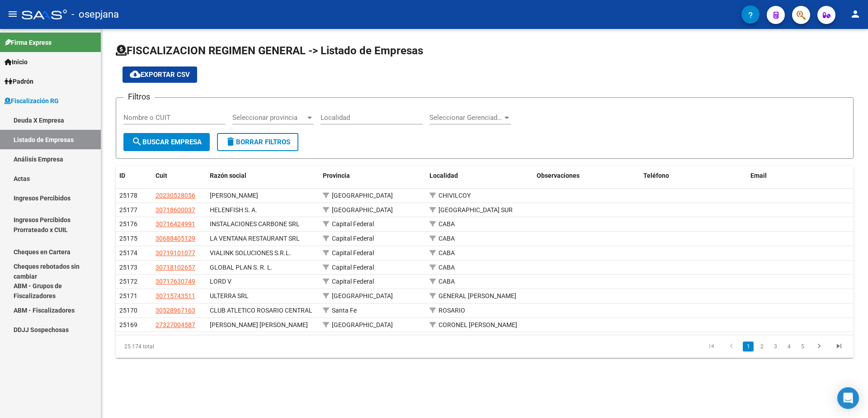 The width and height of the screenshot is (868, 418). I want to click on datatable-header-cell: Razón social, so click(262, 175).